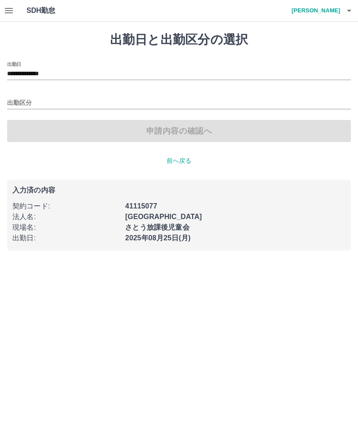 The height and width of the screenshot is (447, 358). Describe the element at coordinates (158, 237) in the screenshot. I see `b: 2025年08月25日(月)` at that location.